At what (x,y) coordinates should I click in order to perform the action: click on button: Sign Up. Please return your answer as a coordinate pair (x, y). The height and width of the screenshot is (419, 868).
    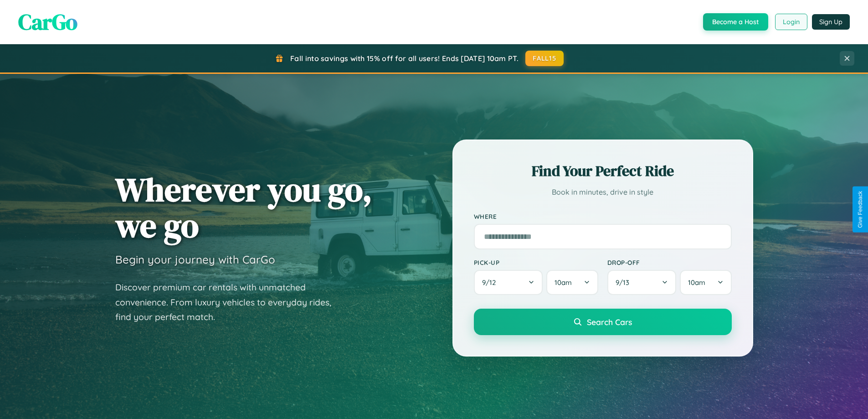
    Looking at the image, I should click on (831, 22).